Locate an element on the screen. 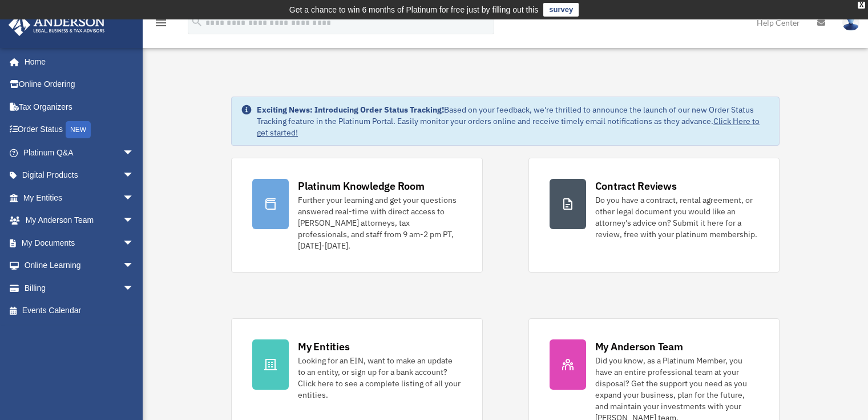  strong: Exciting News: Introducing Order Status Tracking! is located at coordinates (350, 110).